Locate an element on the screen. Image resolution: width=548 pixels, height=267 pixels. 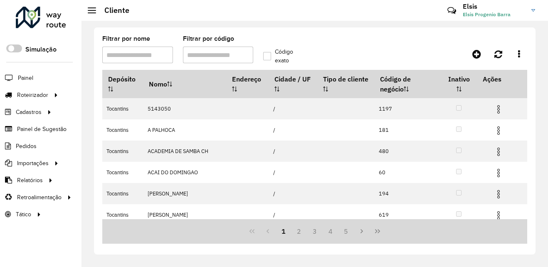
span: Relatórios is located at coordinates (30, 180).